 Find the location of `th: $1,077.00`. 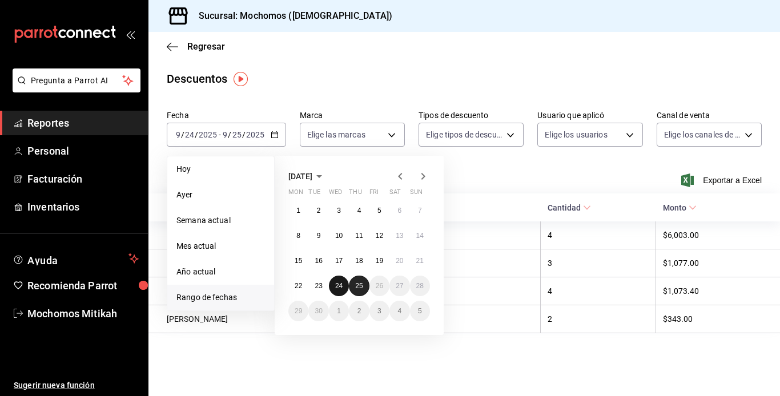

th: $1,077.00 is located at coordinates (717, 263).